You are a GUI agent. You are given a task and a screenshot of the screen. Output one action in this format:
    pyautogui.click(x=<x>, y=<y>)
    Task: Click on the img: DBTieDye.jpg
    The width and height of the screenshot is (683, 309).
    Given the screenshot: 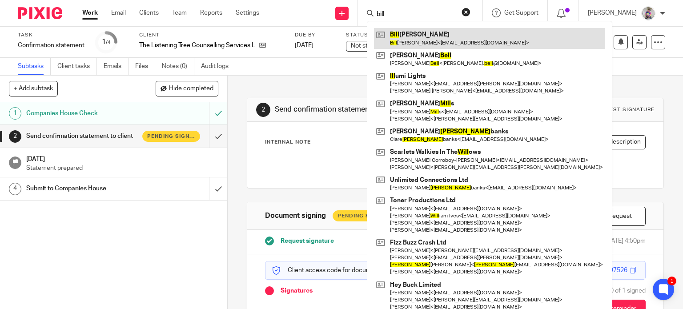 What is the action you would take?
    pyautogui.click(x=649, y=13)
    